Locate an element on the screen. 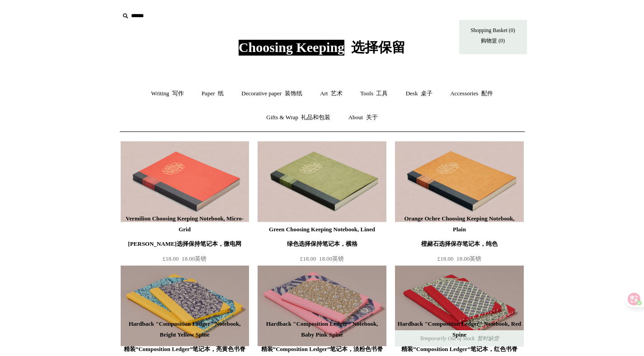 The image size is (644, 356). font: 精装“Composition Ledger”笔记本，亮黄色书脊 is located at coordinates (185, 348).